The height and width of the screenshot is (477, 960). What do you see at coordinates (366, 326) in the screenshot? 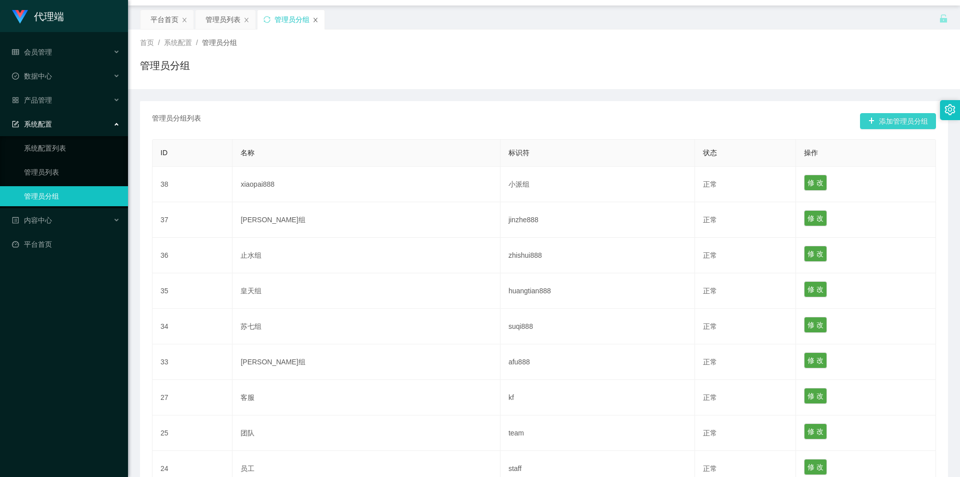
I see `td: 苏七组` at bounding box center [366, 326].